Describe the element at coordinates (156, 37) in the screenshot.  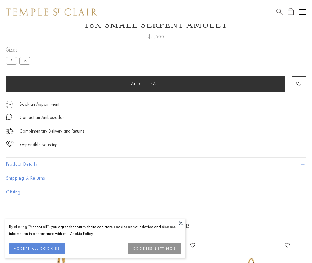
I see `span: $5,500` at that location.